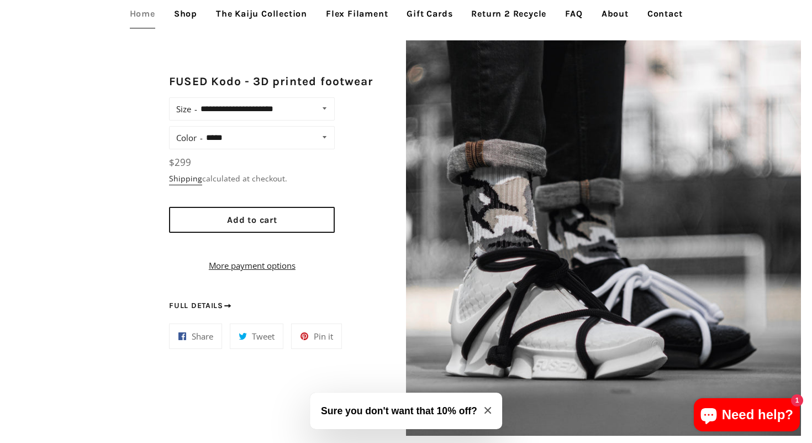 This screenshot has width=812, height=443. Describe the element at coordinates (201, 306) in the screenshot. I see `a: Full details` at that location.